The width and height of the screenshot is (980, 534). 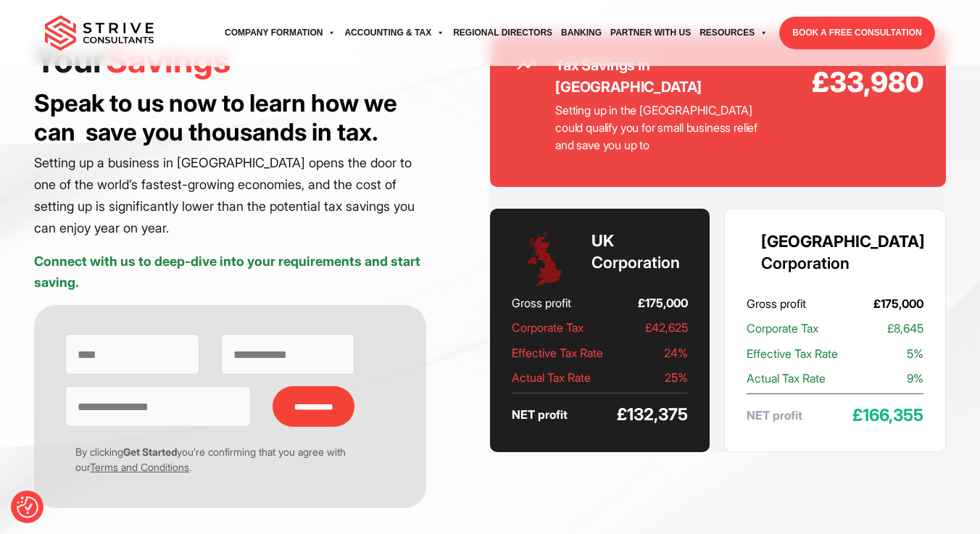 I want to click on span: £166,355, so click(x=888, y=415).